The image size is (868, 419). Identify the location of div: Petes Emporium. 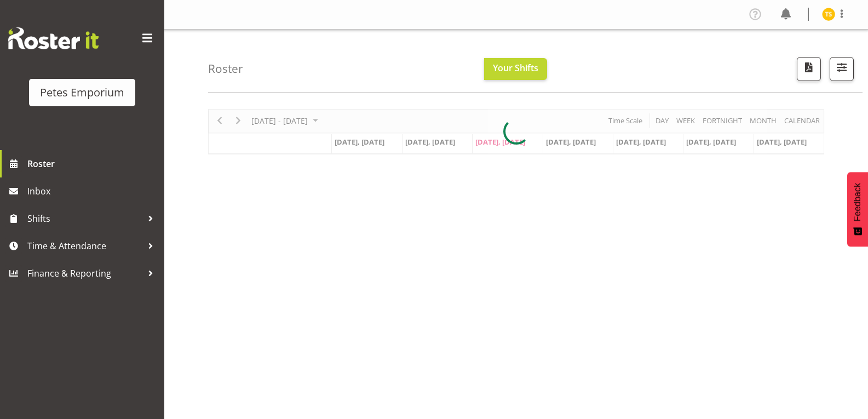
(82, 92).